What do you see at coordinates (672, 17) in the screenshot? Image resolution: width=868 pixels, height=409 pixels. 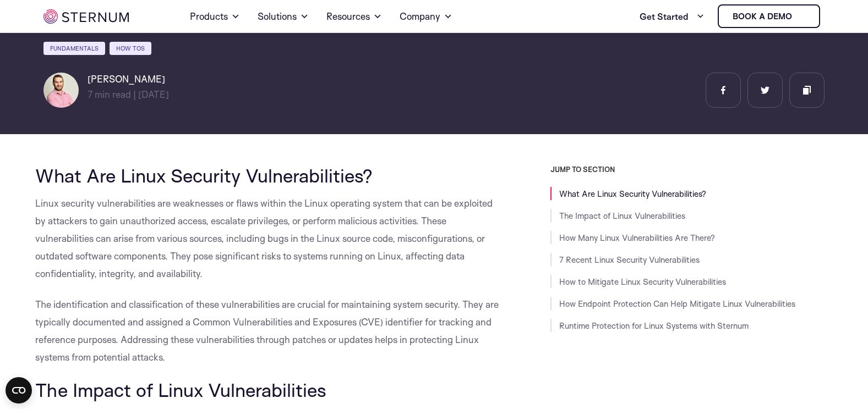 I see `a: Get Started` at bounding box center [672, 17].